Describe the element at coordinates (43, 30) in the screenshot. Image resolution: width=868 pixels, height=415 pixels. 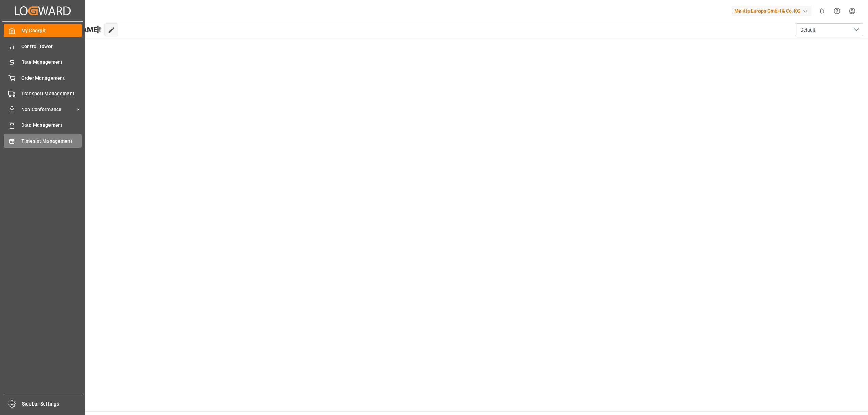
I see `a: My Cockpit` at that location.